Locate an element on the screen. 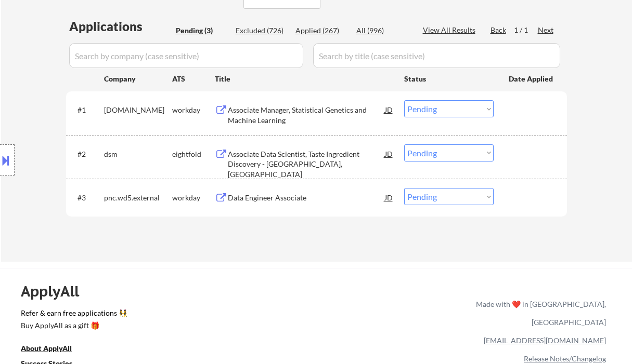  div: eightfold is located at coordinates (194, 154).